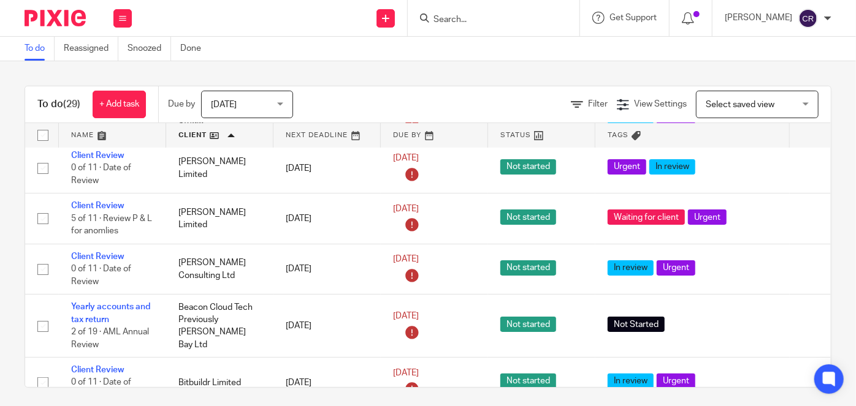 Image resolution: width=856 pixels, height=406 pixels. What do you see at coordinates (119, 104) in the screenshot?
I see `a: + Add task` at bounding box center [119, 104].